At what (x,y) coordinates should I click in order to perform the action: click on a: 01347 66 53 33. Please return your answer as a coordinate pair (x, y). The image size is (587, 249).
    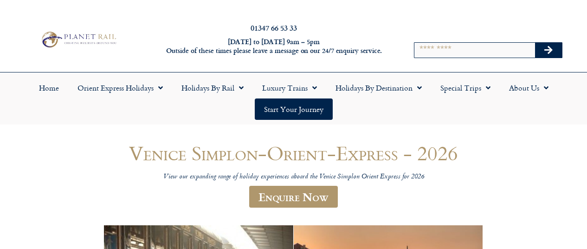
    Looking at the image, I should click on (274, 27).